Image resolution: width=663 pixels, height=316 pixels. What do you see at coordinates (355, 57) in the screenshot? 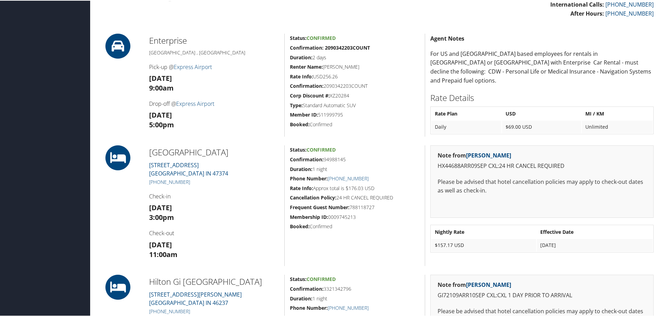
I see `h5: 2 days` at bounding box center [355, 57].